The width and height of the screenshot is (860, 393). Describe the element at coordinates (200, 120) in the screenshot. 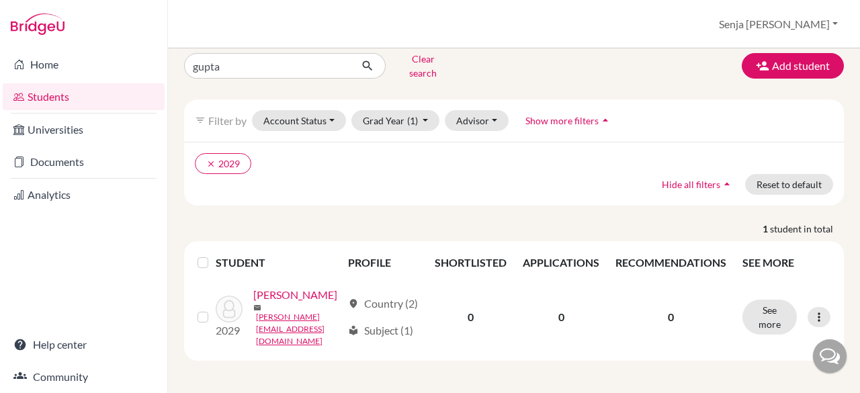

I see `i: filter_list` at that location.